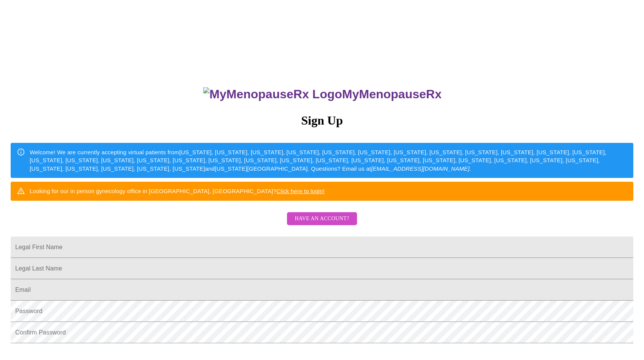 The image size is (644, 360). What do you see at coordinates (322, 120) in the screenshot?
I see `h3: Sign Up` at bounding box center [322, 120].